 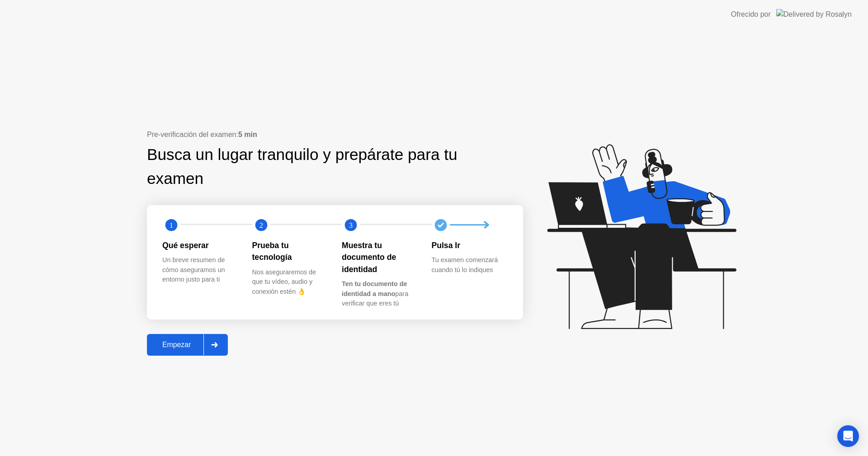 I want to click on div: Nos aseguraremos de que tu vídeo, audio y conexión estén 👌, so click(x=289, y=281).